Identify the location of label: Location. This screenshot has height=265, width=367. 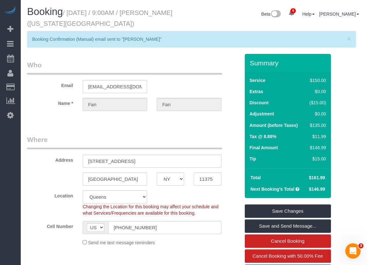
(50, 195).